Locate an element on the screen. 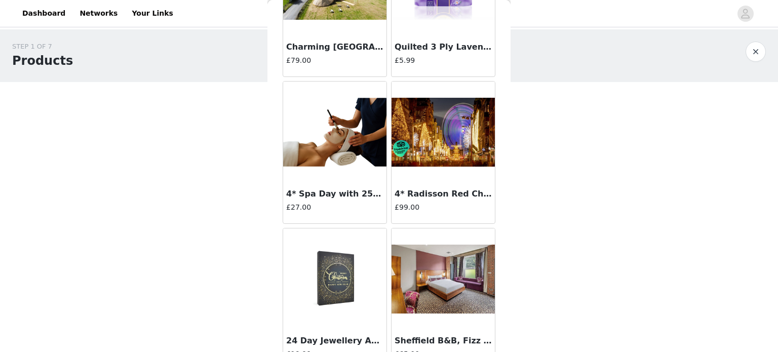 The width and height of the screenshot is (778, 352). div: avatar is located at coordinates (745, 14).